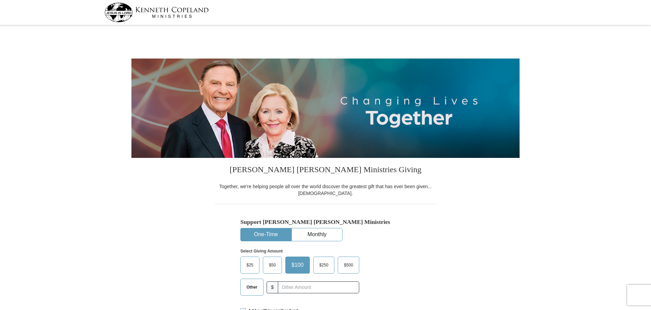  What do you see at coordinates (318, 287) in the screenshot?
I see `input: Other Amount` at bounding box center [318, 287].